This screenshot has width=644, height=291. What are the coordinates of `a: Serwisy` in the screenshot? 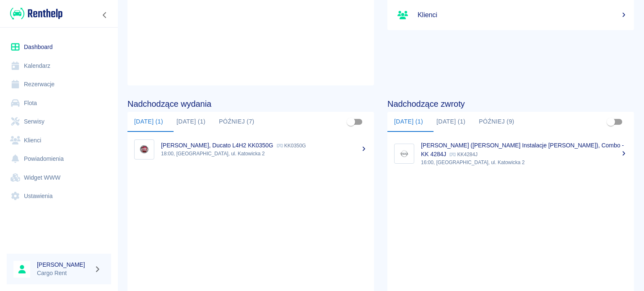 It's located at (59, 121).